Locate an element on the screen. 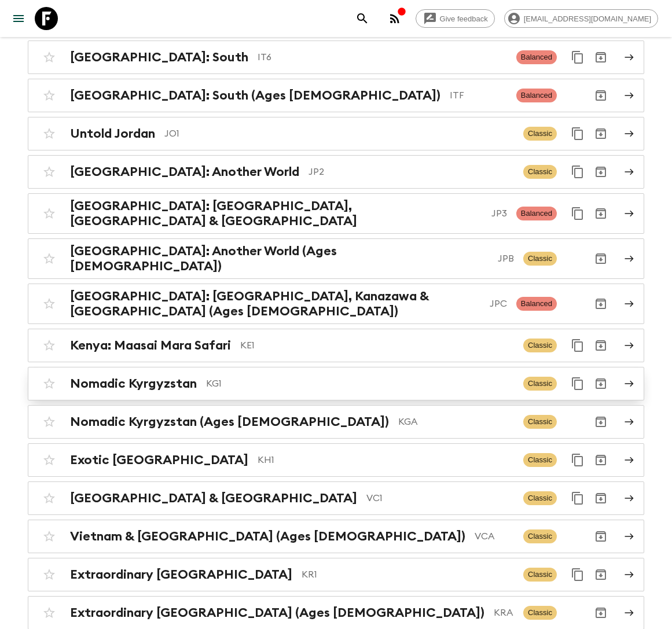 The image size is (672, 629). h2: Untold Jordan is located at coordinates (112, 134).